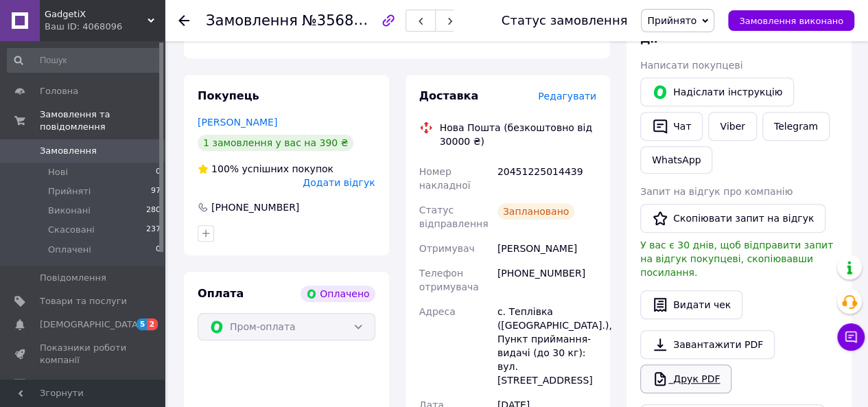  What do you see at coordinates (518, 135) in the screenshot?
I see `div: Нова Пошта (безкоштовно від 30000 ₴)` at bounding box center [518, 135].